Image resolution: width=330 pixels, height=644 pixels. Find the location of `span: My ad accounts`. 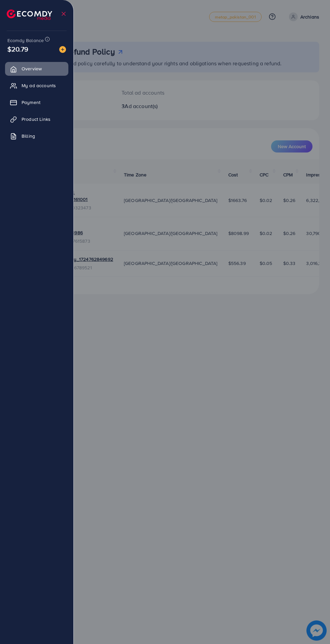

span: My ad accounts is located at coordinates (39, 86).